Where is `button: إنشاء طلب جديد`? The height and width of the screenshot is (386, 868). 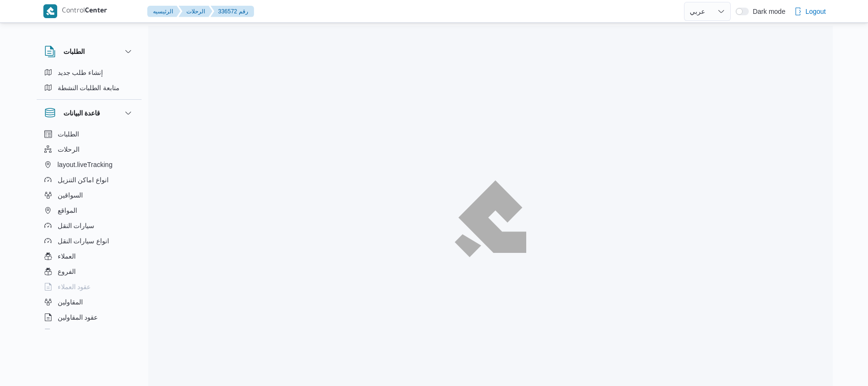
button: إنشاء طلب جديد is located at coordinates (89, 72).